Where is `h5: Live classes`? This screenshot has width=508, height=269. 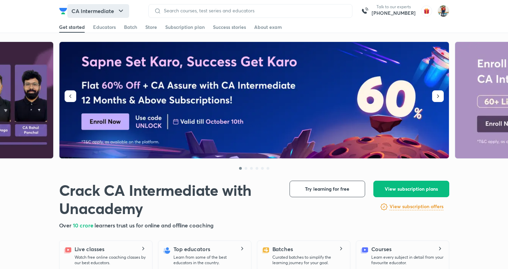
h5: Live classes is located at coordinates (89, 249).